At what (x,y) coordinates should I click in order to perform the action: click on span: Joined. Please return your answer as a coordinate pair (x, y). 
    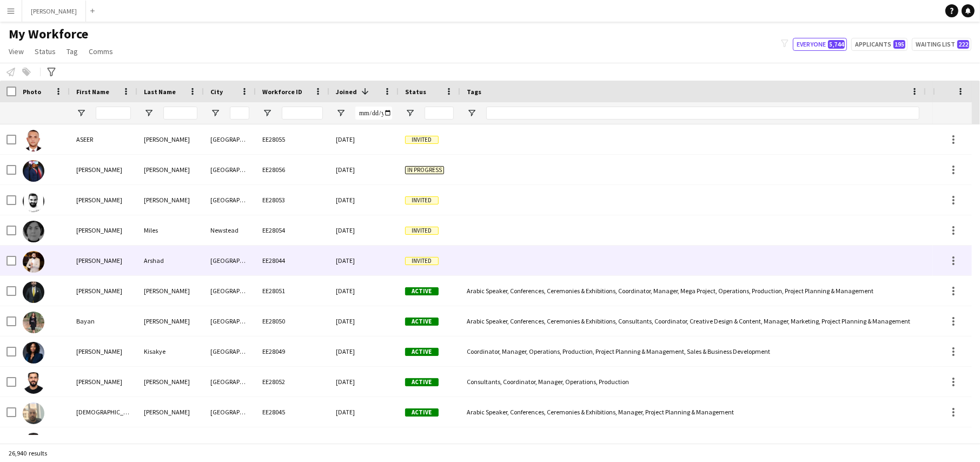
    Looking at the image, I should click on (347, 92).